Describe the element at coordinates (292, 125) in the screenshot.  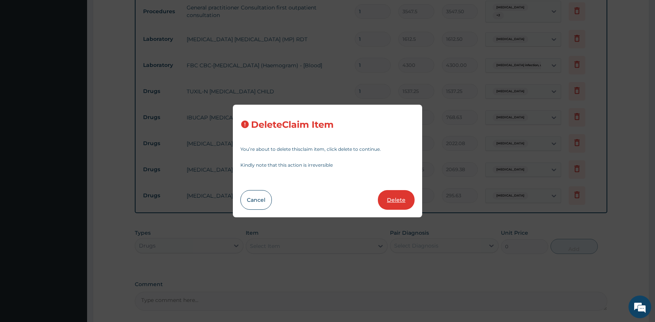
I see `h3: Delete Claim Item` at that location.